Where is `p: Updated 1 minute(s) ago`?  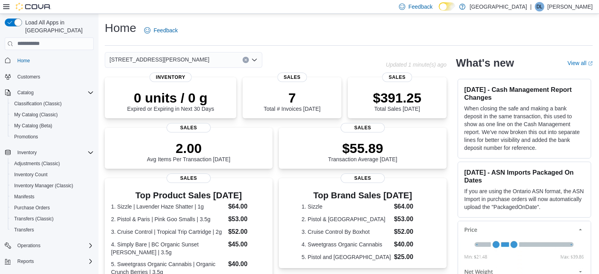 p: Updated 1 minute(s) ago is located at coordinates (416, 65).